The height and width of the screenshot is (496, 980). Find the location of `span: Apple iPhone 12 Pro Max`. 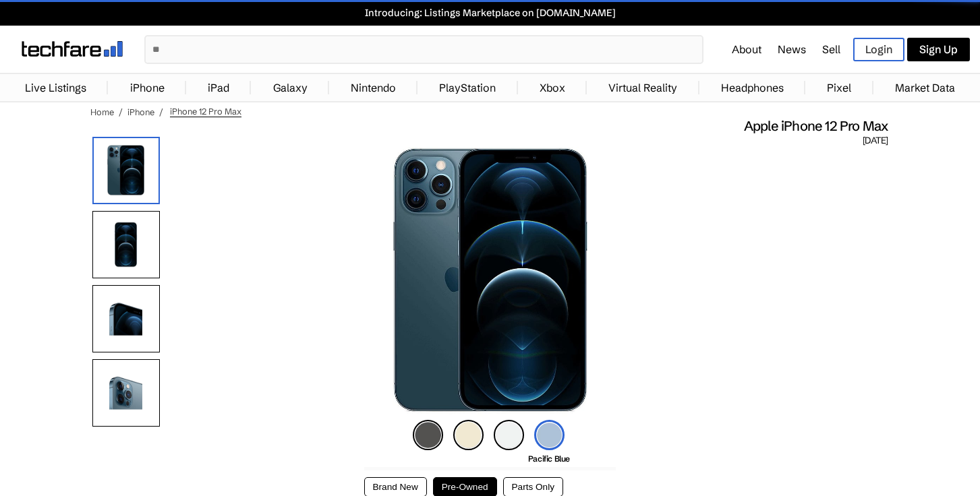

span: Apple iPhone 12 Pro Max is located at coordinates (816, 126).